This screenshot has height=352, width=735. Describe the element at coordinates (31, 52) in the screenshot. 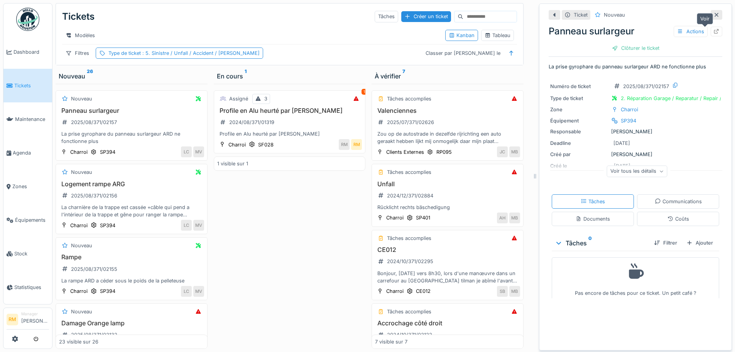

I see `span: Dashboard` at that location.